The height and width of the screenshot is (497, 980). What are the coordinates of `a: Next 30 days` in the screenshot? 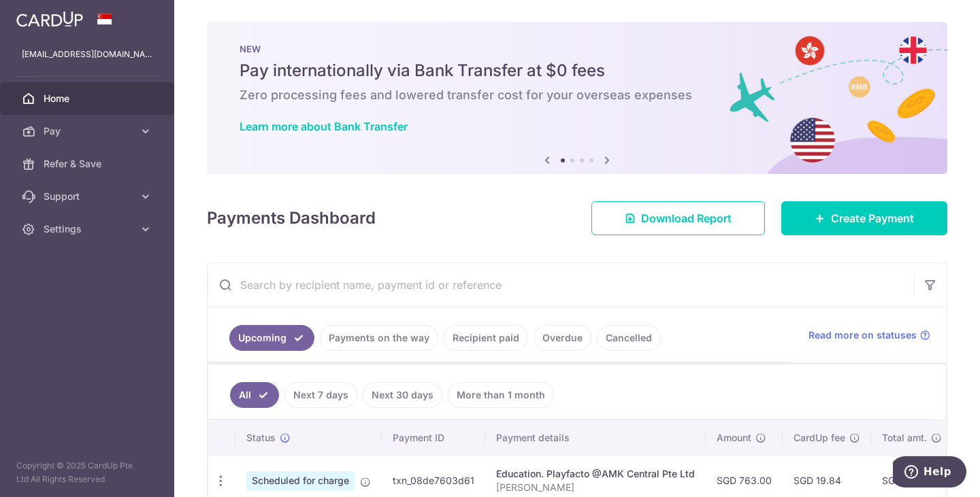 It's located at (403, 395).